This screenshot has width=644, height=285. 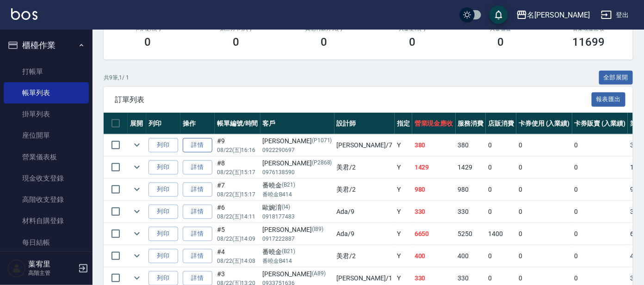 I want to click on p: (I89), so click(x=317, y=230).